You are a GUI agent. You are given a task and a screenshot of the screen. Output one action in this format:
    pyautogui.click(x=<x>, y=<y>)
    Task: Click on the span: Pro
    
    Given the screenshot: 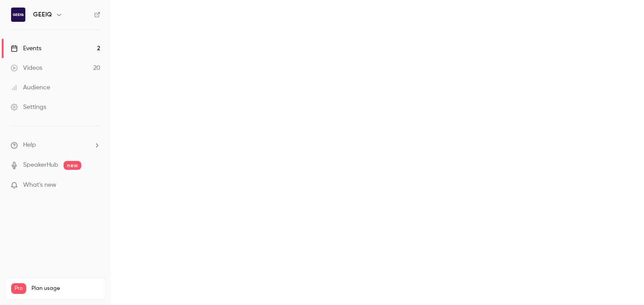 What is the action you would take?
    pyautogui.click(x=19, y=288)
    